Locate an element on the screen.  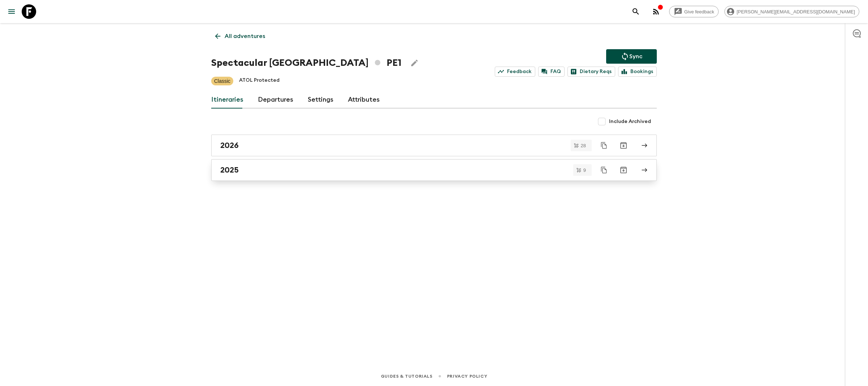
button: menu is located at coordinates (12, 12).